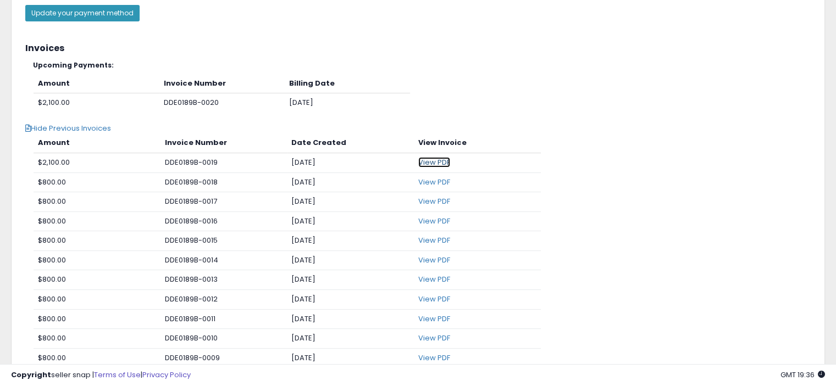 This screenshot has width=836, height=386. I want to click on td: DDE0189B-0019, so click(224, 163).